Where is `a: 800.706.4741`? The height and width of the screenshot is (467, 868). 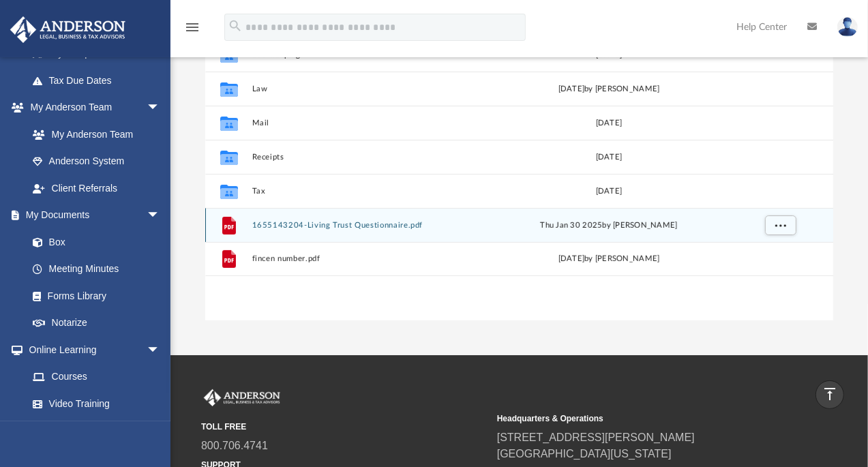 a: 800.706.4741 is located at coordinates (234, 445).